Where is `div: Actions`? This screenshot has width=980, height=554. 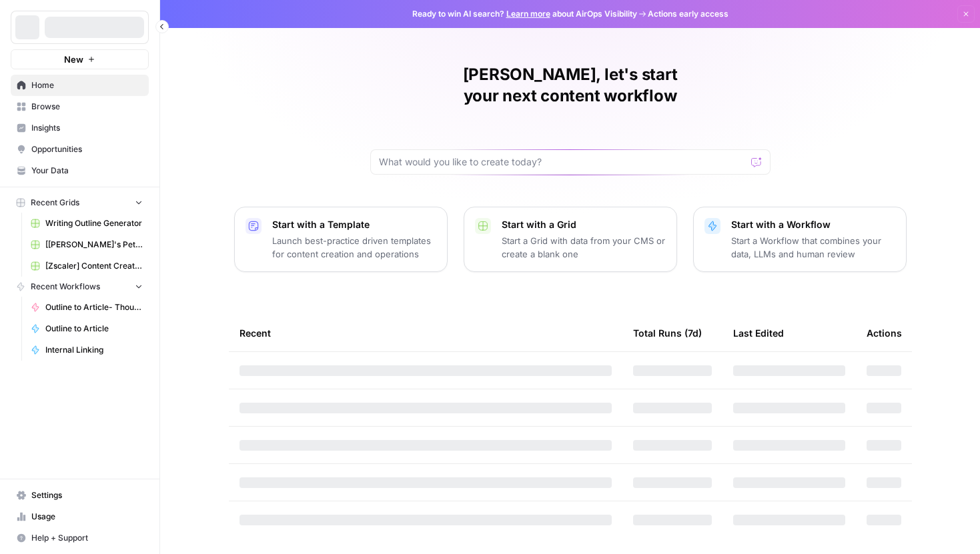
div: Actions is located at coordinates (884, 333).